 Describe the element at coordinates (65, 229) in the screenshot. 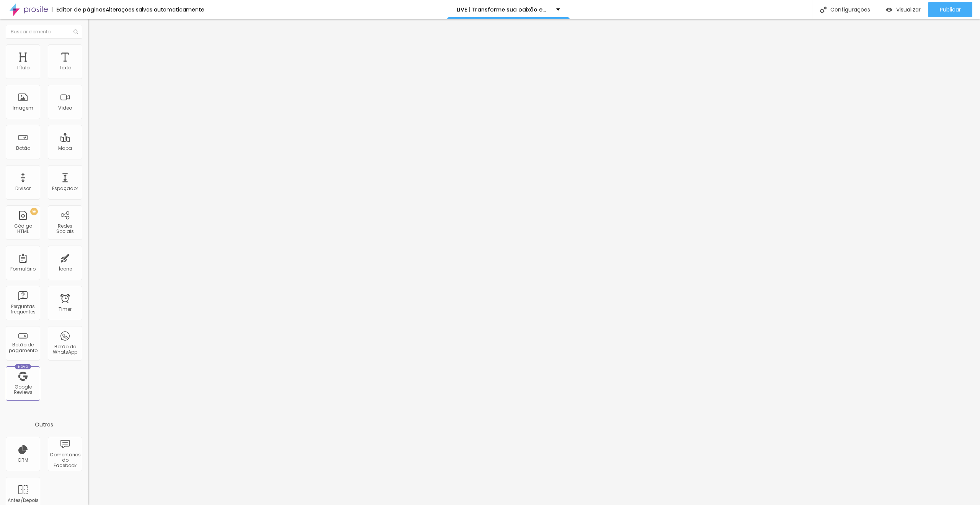

I see `div: Redes Sociais` at that location.